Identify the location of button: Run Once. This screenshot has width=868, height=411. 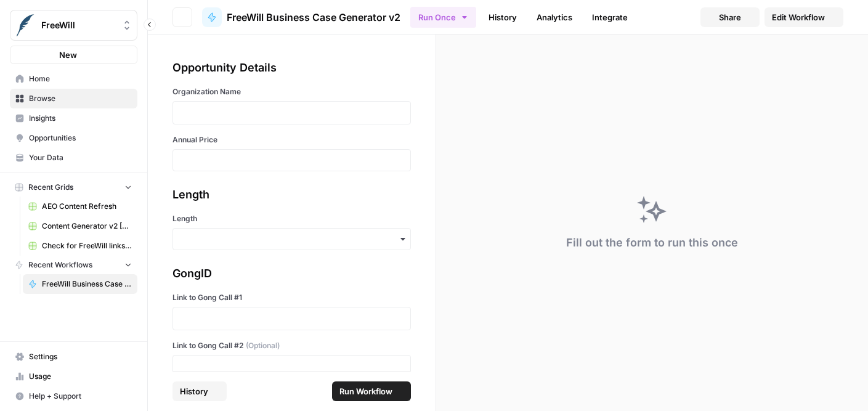
(443, 17).